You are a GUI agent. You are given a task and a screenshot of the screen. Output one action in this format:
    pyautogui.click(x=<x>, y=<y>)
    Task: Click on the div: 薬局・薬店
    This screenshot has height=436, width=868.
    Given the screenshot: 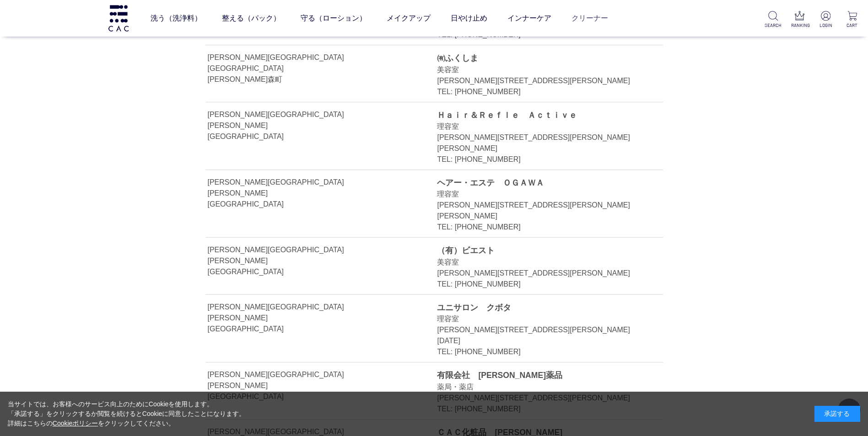 What is the action you would take?
    pyautogui.click(x=539, y=387)
    